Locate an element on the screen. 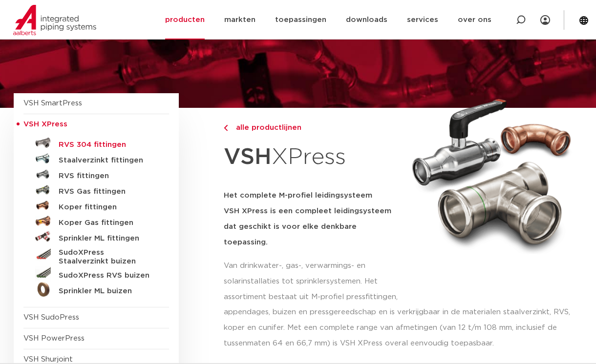  a: VSH PowerPress is located at coordinates (54, 338).